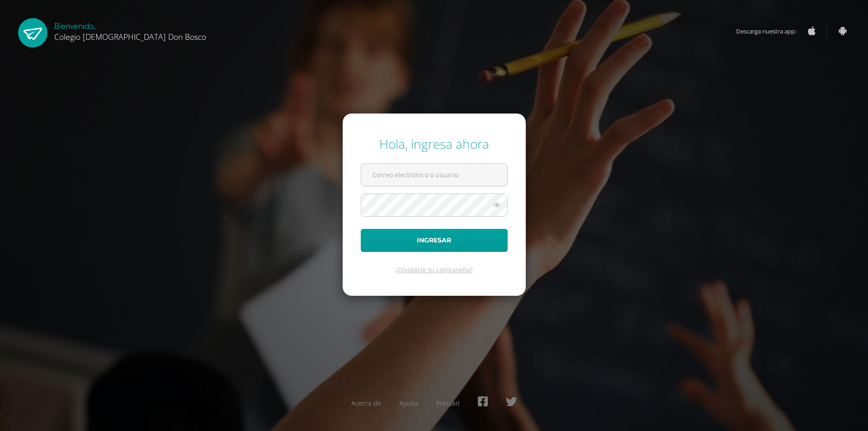 This screenshot has width=868, height=431. I want to click on a: ¿Olvidaste tu contraseña?, so click(434, 270).